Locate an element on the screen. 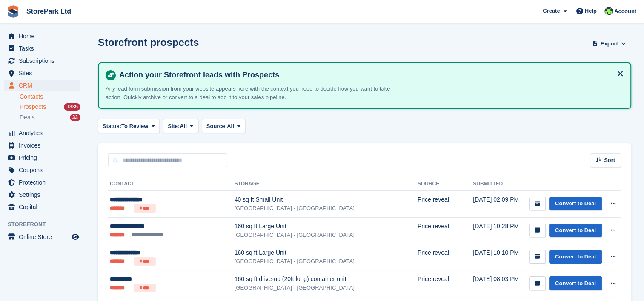  a: Prospects 1335 is located at coordinates (50, 107).